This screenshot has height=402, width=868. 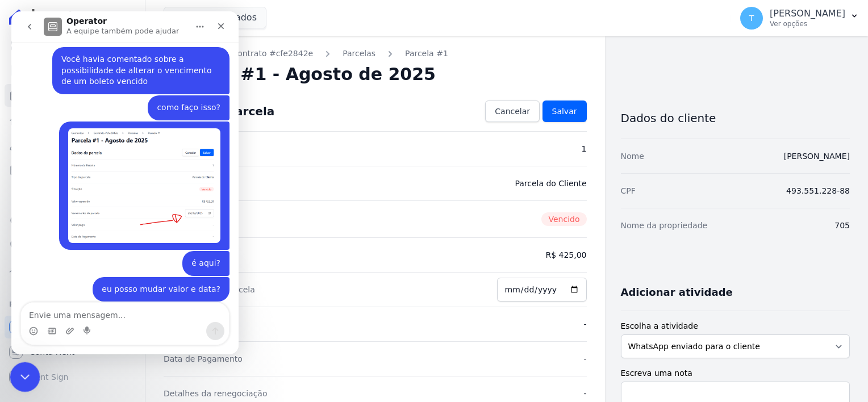 What do you see at coordinates (75, 10) in the screenshot?
I see `h1: Operator` at bounding box center [75, 10].